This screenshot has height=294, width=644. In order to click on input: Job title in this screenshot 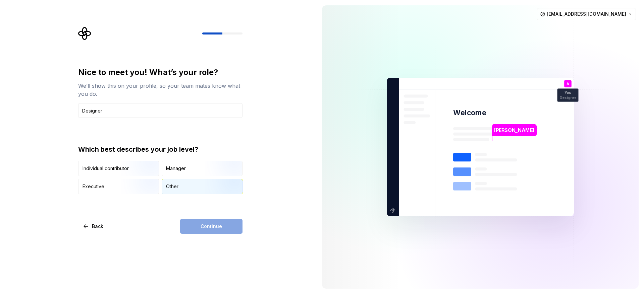, I will do `click(160, 111)`.